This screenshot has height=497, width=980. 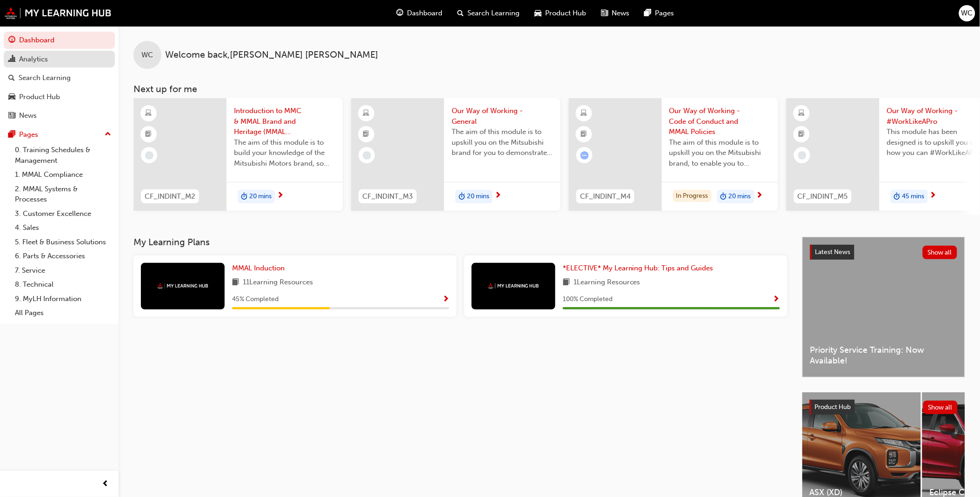 What do you see at coordinates (673, 155) in the screenshot?
I see `a: CF_INDINT_M4Our Way of Working - Code of Conduct and MMAL PoliciesThe aim of this module is to up...` at bounding box center [673, 155].